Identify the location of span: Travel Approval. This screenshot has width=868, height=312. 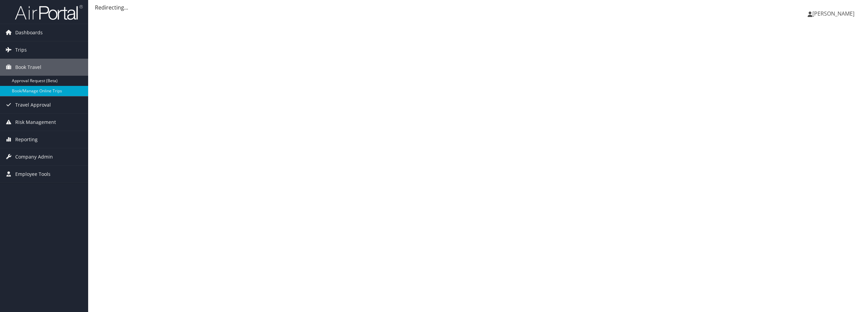
(33, 105).